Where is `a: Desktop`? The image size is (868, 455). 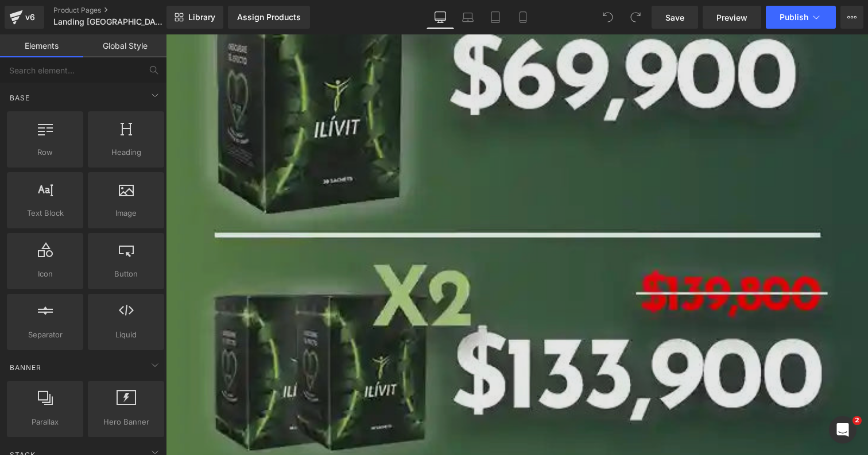 a: Desktop is located at coordinates (440, 17).